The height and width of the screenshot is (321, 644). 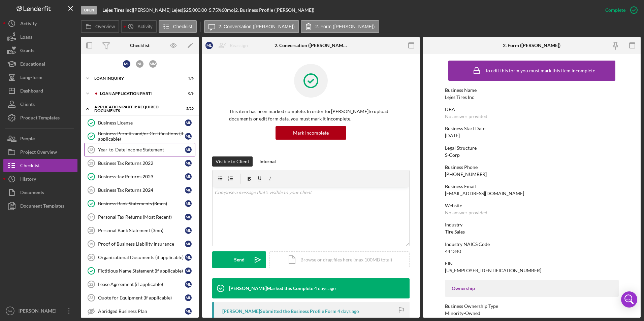 What do you see at coordinates (41, 91) in the screenshot?
I see `a: Dashboard` at bounding box center [41, 91].